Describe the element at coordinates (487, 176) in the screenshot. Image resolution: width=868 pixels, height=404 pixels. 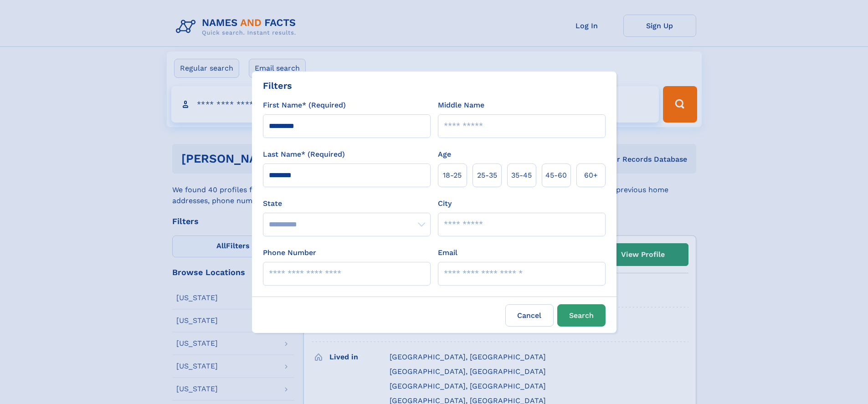
I see `span: 25‑35` at that location.